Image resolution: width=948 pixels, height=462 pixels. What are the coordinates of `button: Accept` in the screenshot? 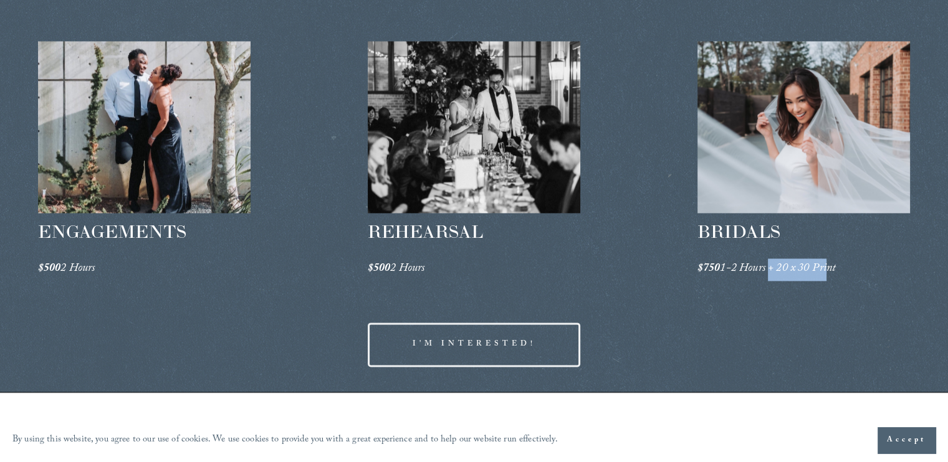 It's located at (906, 441).